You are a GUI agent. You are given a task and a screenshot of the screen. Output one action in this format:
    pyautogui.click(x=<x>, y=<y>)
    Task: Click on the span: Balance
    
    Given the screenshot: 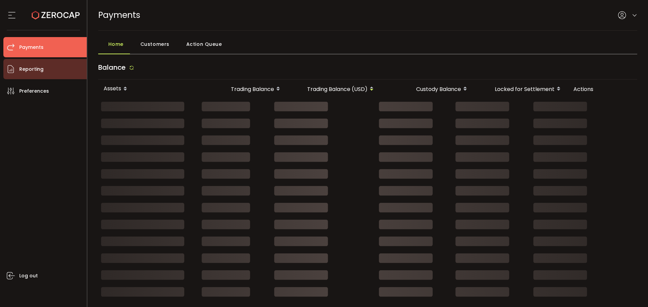 What is the action you would take?
    pyautogui.click(x=112, y=67)
    